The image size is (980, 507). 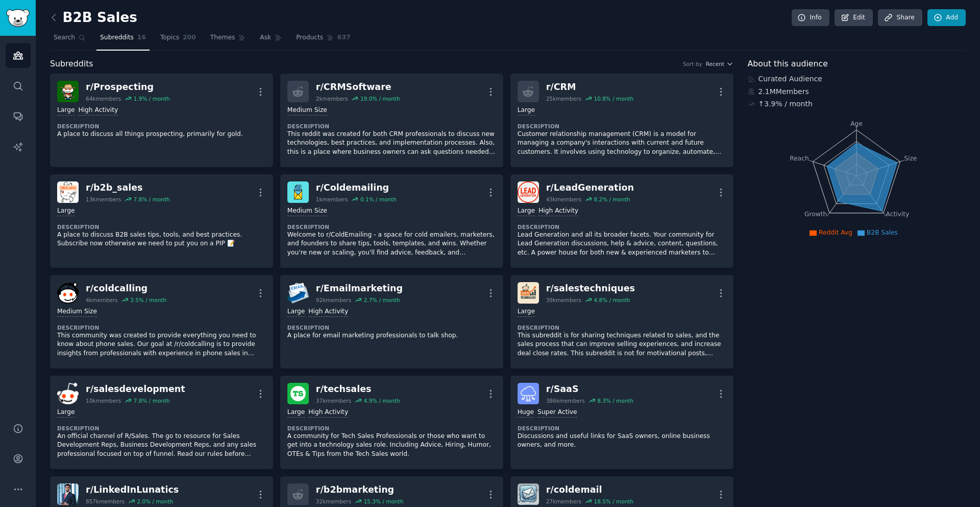 What do you see at coordinates (392, 422) in the screenshot?
I see `a: techsalesr/techsales37kmembers4.9% / monthLargeHigh ActivityDescriptionA community for Tech Sales...` at bounding box center [392, 422].